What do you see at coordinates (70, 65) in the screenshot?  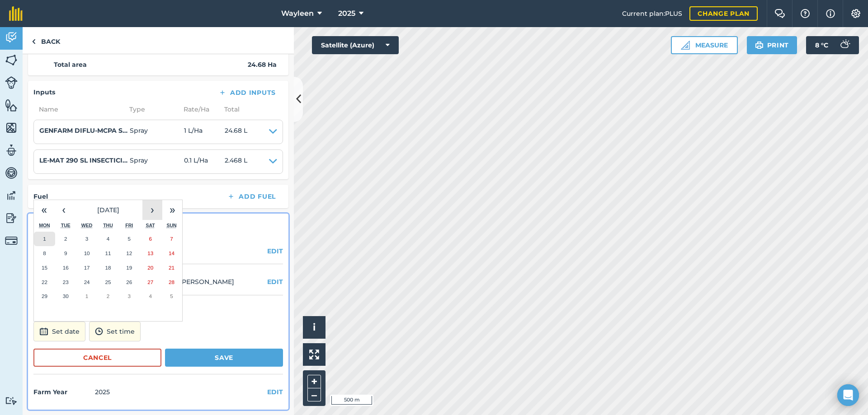 I see `strong: Total area` at bounding box center [70, 65].